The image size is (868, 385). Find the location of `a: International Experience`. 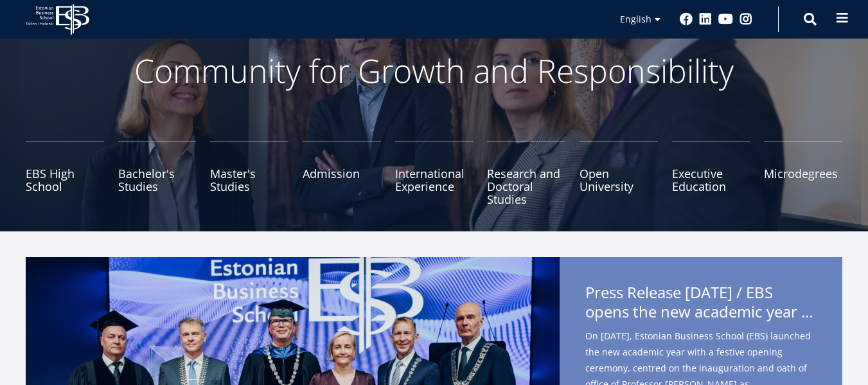

a: International Experience is located at coordinates (434, 173).